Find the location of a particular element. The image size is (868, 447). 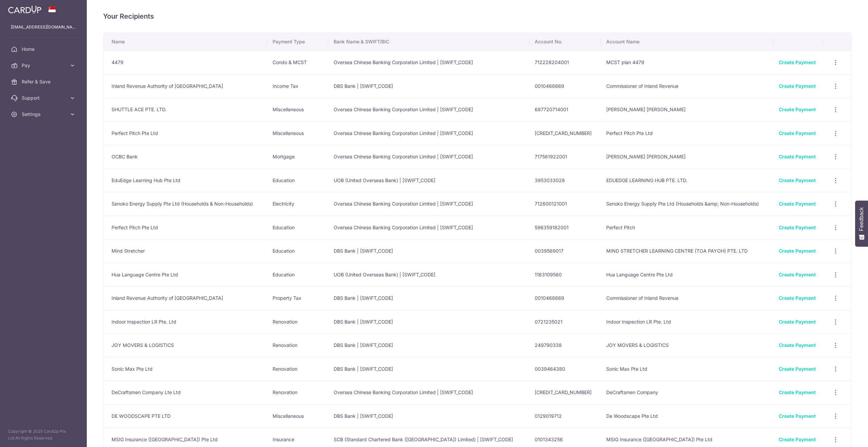

span: Feedback is located at coordinates (861, 219).